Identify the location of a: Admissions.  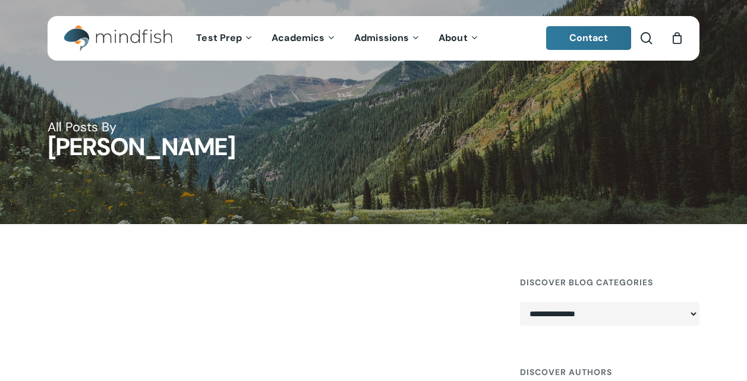
(387, 38).